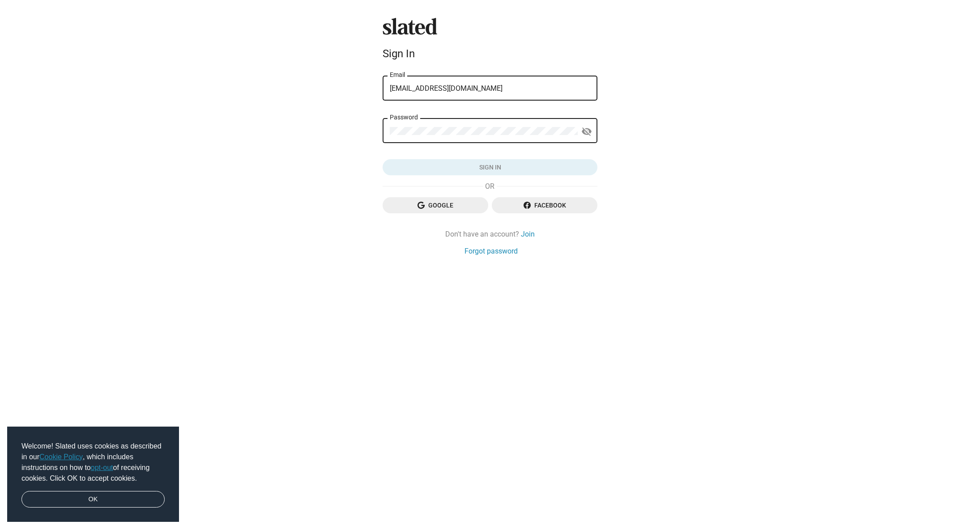 The width and height of the screenshot is (980, 529). I want to click on a: Cookie Policy, so click(61, 457).